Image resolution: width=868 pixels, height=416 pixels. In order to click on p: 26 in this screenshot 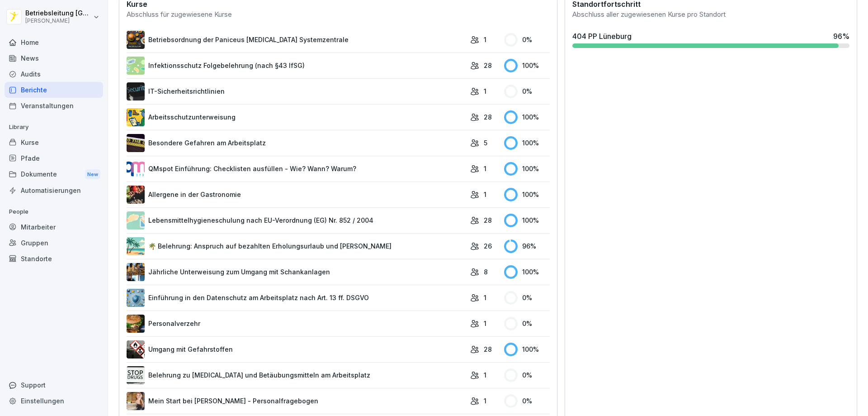, I will do `click(488, 246)`.